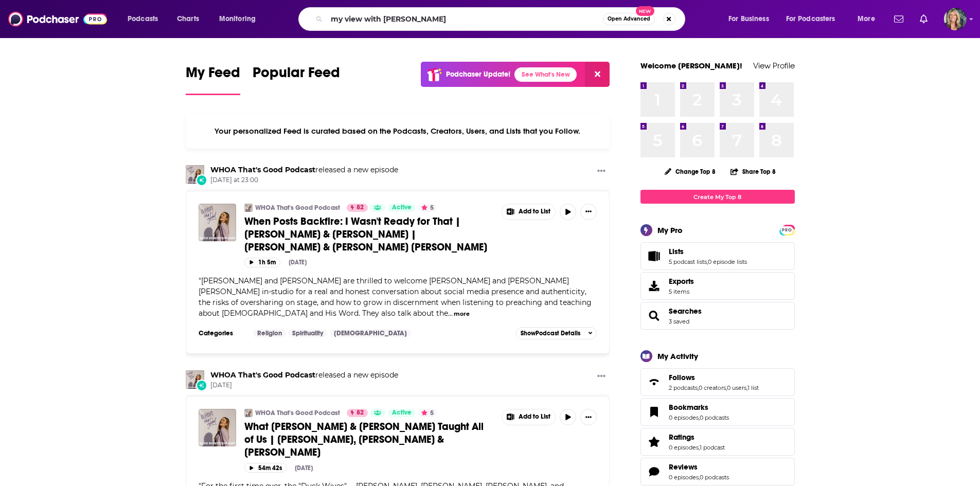 The width and height of the screenshot is (980, 486). Describe the element at coordinates (545, 75) in the screenshot. I see `a: See What's New` at that location.